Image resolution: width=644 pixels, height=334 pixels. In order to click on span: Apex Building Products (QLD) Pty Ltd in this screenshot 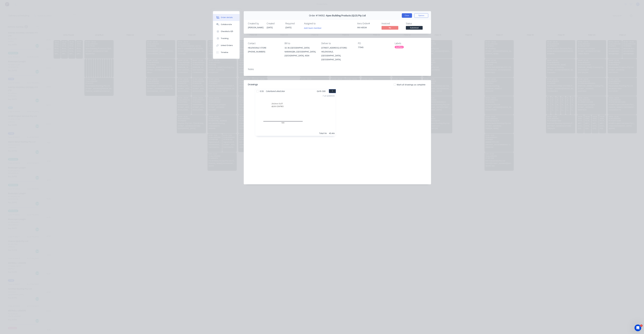, I will do `click(346, 16)`.